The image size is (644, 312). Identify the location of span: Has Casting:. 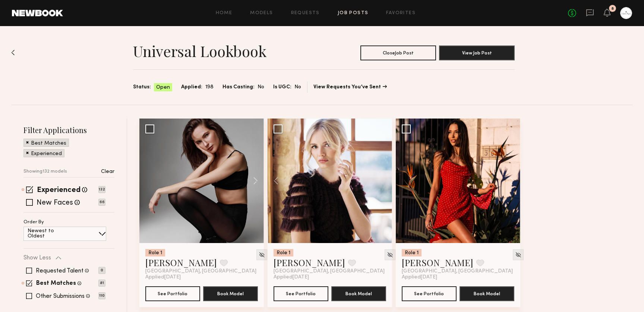
(238, 87).